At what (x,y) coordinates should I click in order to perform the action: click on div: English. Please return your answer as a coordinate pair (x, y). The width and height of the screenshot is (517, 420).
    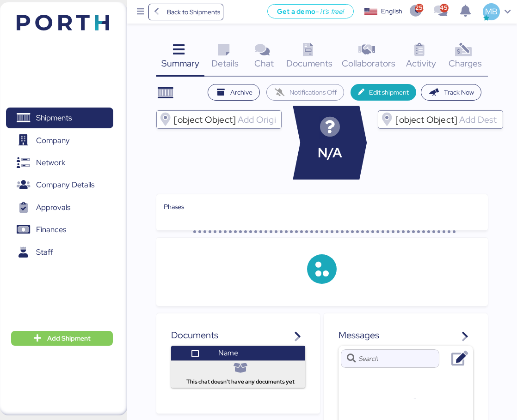
    Looking at the image, I should click on (392, 11).